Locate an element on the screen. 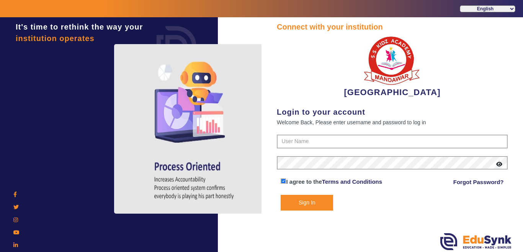 The width and height of the screenshot is (523, 252). img: edusynk.png is located at coordinates (476, 241).